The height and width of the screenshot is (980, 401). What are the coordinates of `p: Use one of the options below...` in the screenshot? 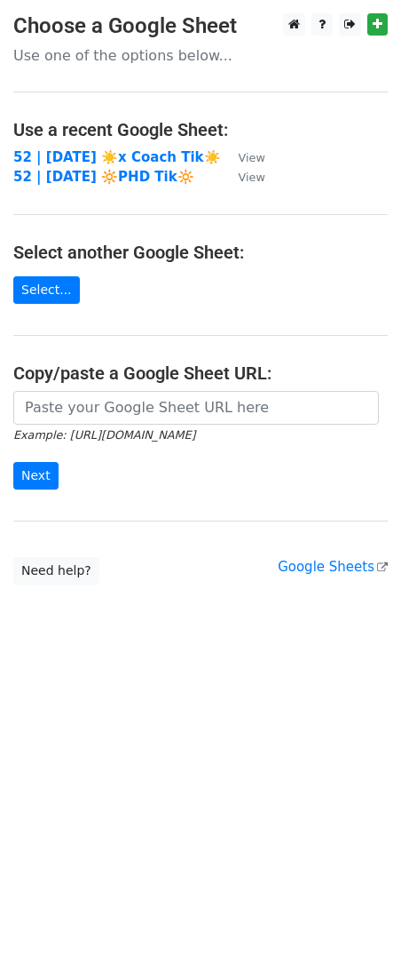 It's located at (200, 55).